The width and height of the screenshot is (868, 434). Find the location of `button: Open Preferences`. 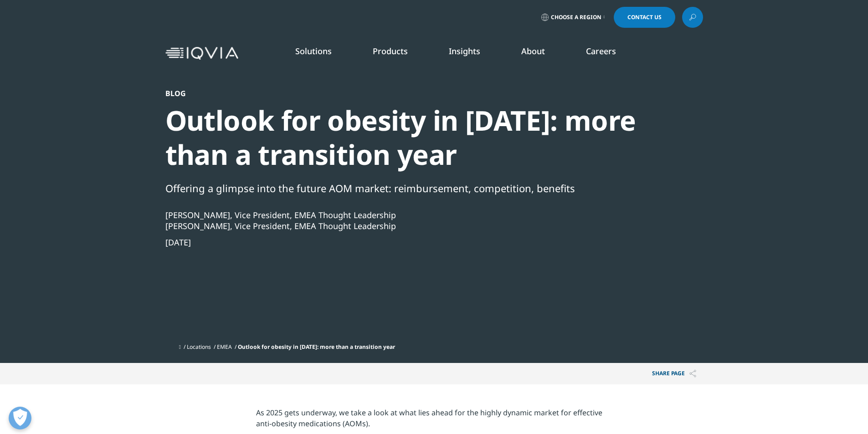

button: Open Preferences is located at coordinates (20, 418).